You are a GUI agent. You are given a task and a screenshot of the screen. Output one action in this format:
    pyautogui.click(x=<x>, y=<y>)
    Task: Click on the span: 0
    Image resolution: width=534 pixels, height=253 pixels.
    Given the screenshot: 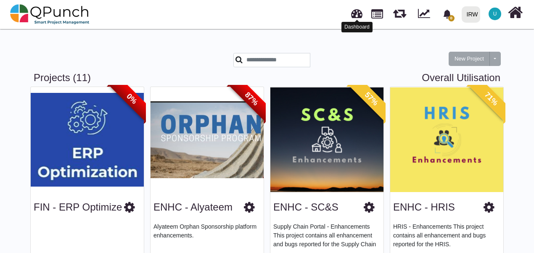 What is the action you would take?
    pyautogui.click(x=451, y=18)
    